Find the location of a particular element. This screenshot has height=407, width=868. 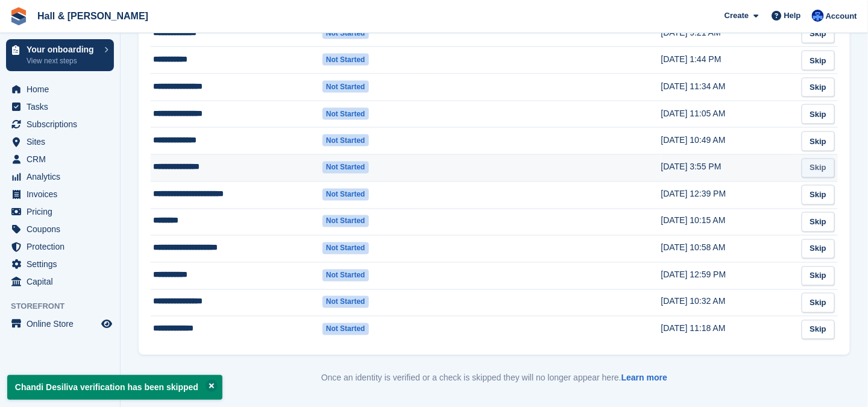

p: Chandi Desiliva verification has been skipped is located at coordinates (115, 387).